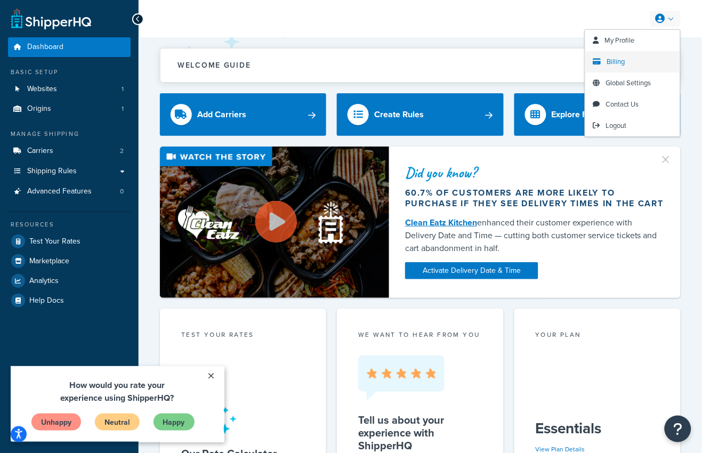 The image size is (702, 453). I want to click on a: Origins1, so click(69, 109).